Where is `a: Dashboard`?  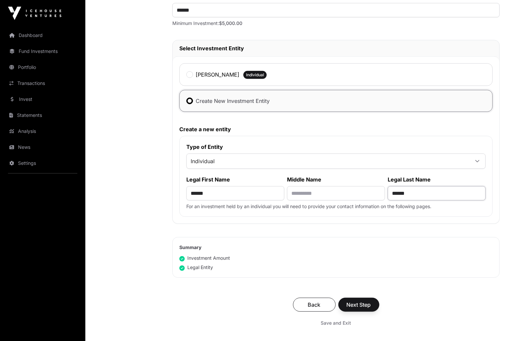
a: Dashboard is located at coordinates (43, 35).